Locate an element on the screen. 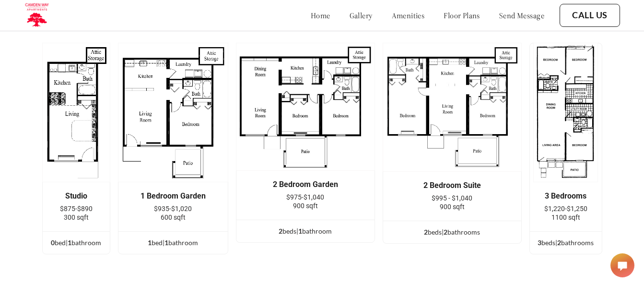 The image size is (644, 287). span: $1,220-$1,250 is located at coordinates (566, 209).